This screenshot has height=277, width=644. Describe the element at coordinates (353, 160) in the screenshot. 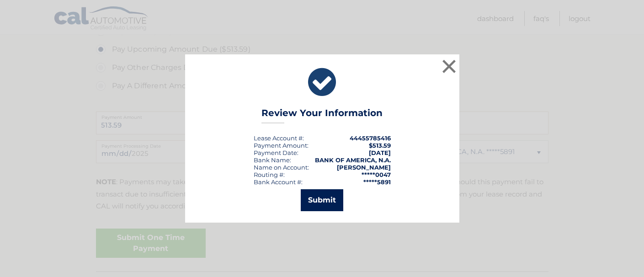

I see `strong: BANK OF AMERICA, N.A.` at that location.